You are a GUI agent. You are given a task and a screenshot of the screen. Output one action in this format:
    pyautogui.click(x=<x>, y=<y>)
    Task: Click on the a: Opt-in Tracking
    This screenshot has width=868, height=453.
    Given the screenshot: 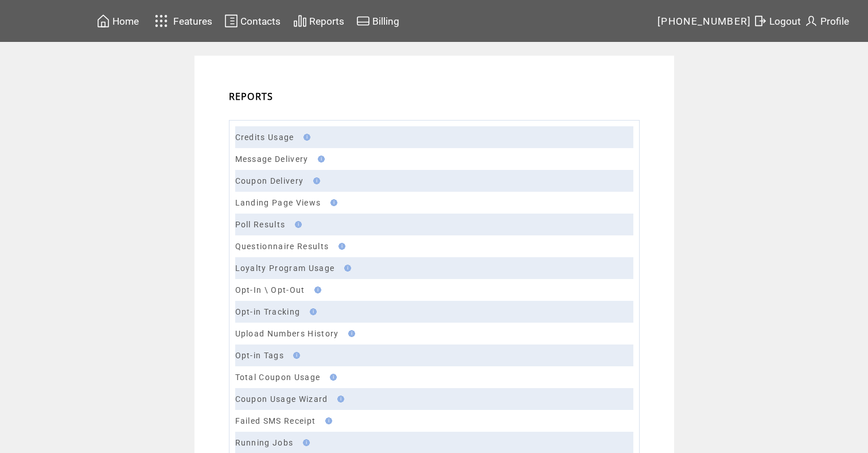 What is the action you would take?
    pyautogui.click(x=268, y=312)
    